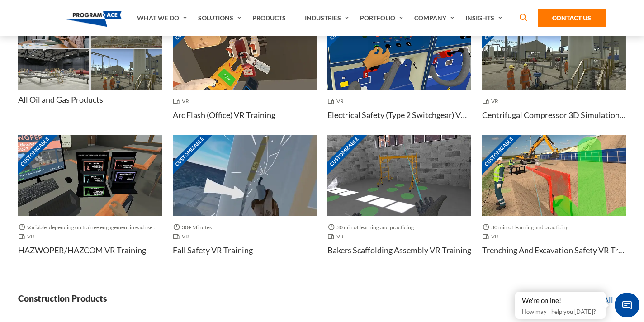  Describe the element at coordinates (245, 71) in the screenshot. I see `a: Customizable Thumbnail - Arc Flash (Office) VR Training VR Arc Flash (Office) VR Training` at that location.